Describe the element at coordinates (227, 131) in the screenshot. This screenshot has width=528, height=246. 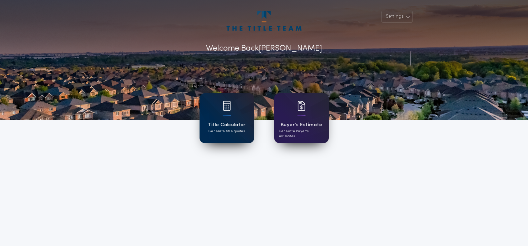
I see `p: Generate title quotes` at that location.